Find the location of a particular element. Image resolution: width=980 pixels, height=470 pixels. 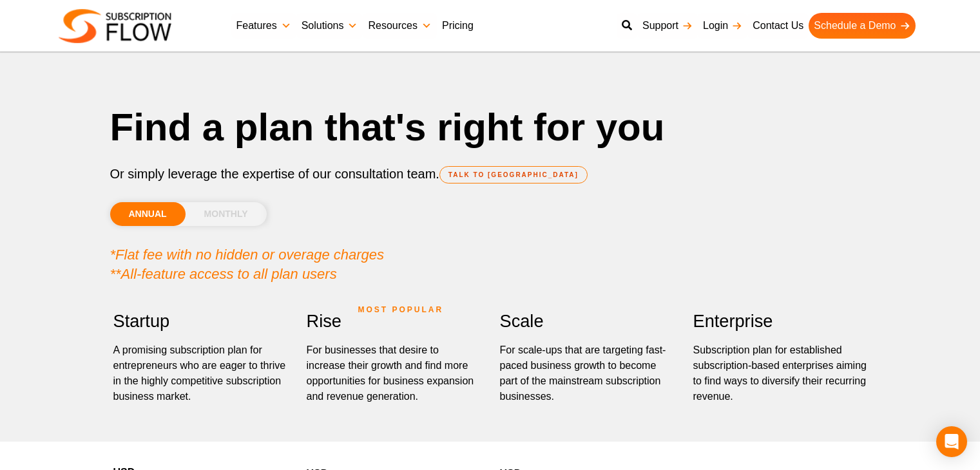

span: MOST POPULAR is located at coordinates (401, 310).